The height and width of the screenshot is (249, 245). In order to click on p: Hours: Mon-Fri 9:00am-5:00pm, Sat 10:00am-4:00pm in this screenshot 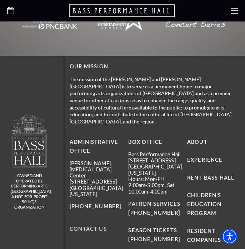, I will do `click(155, 185)`.